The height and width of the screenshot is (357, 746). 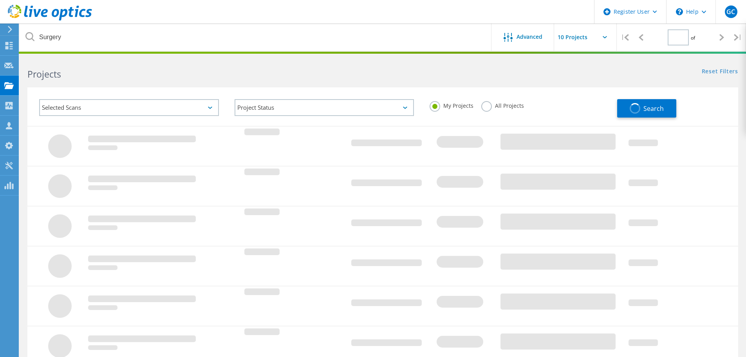 I want to click on span: Advanced, so click(x=530, y=37).